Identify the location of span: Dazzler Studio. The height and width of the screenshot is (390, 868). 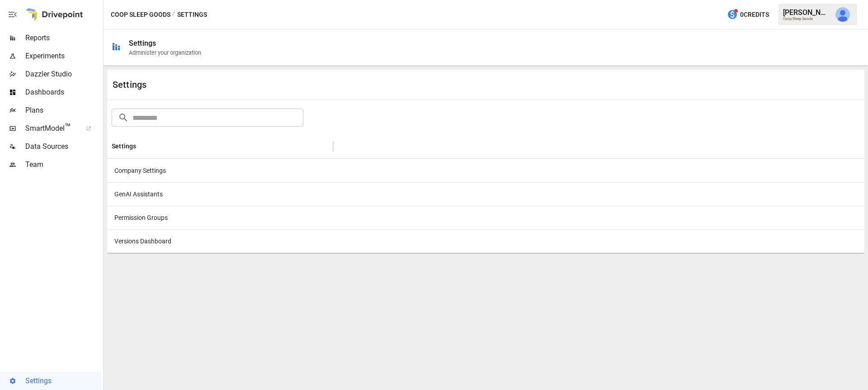
(63, 74).